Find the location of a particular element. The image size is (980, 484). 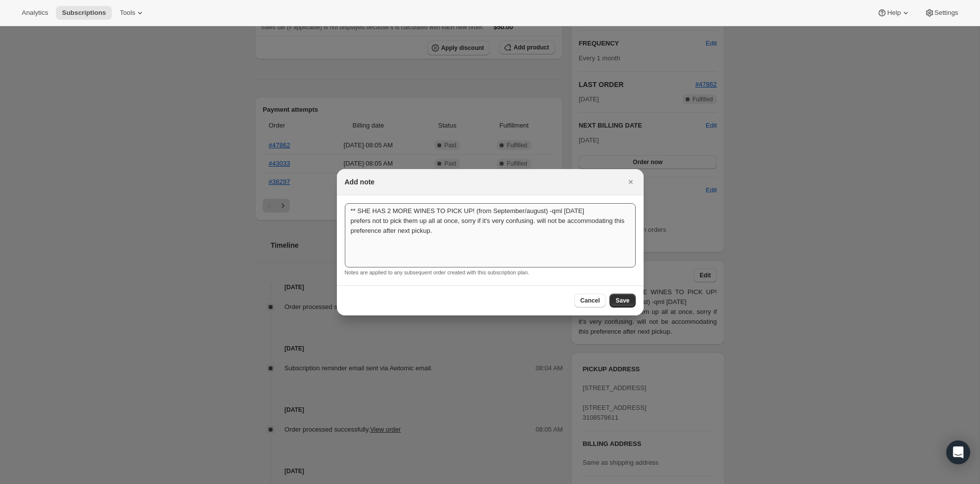

span: Subscriptions is located at coordinates (84, 13).